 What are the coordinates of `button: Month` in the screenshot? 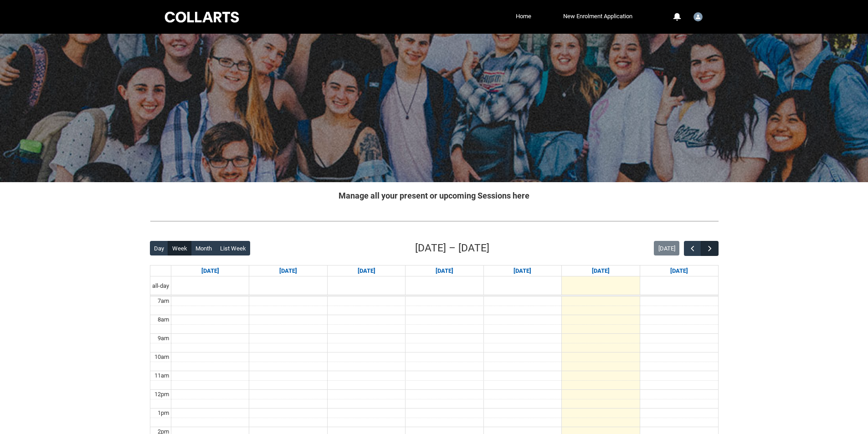 It's located at (203, 248).